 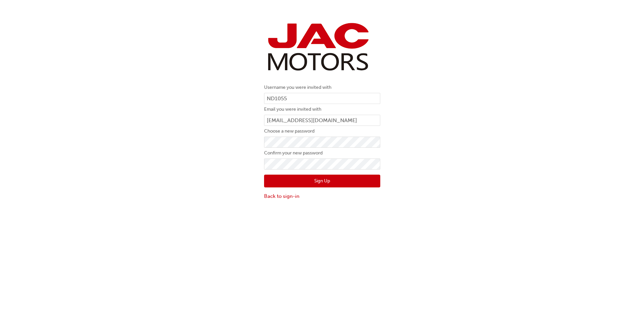 What do you see at coordinates (322, 181) in the screenshot?
I see `button: Sign Up` at bounding box center [322, 181].